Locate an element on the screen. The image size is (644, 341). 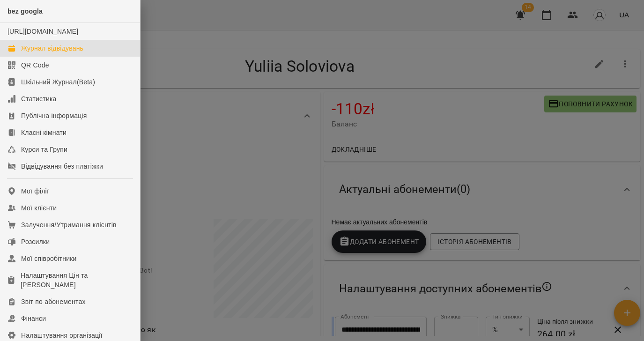
div: Розсилки is located at coordinates (35, 242).